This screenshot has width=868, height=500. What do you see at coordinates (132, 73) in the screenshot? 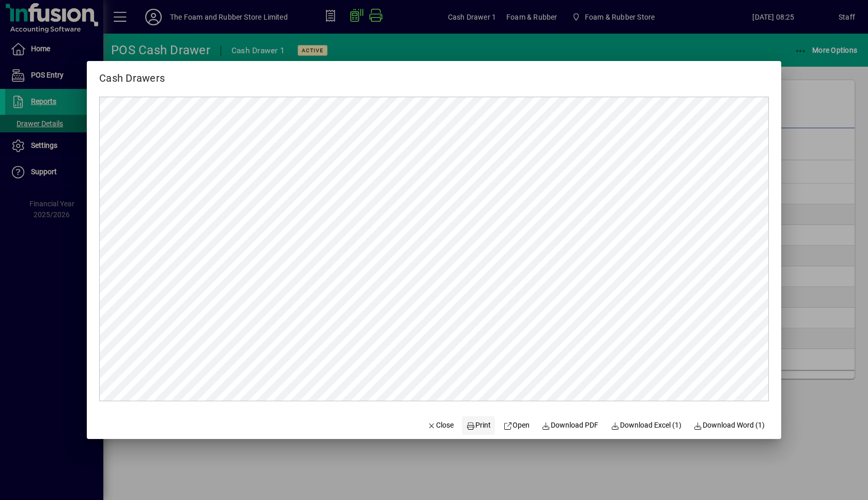
I see `h2: Cash Drawers` at bounding box center [132, 73].